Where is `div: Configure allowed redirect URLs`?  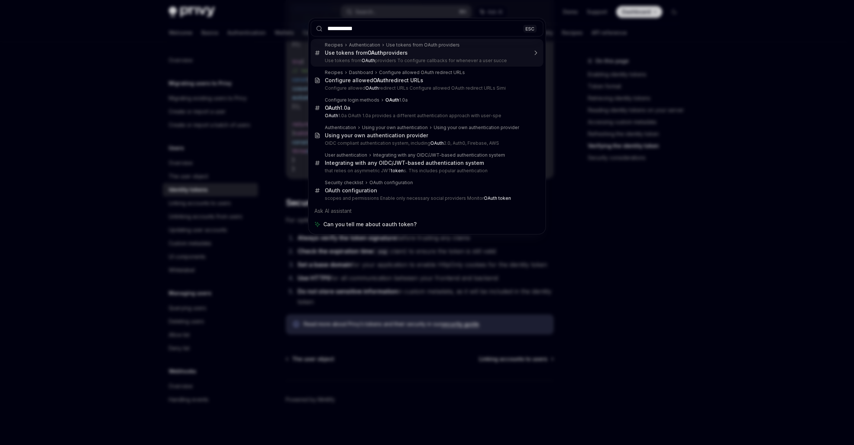 div: Configure allowed redirect URLs is located at coordinates (374, 80).